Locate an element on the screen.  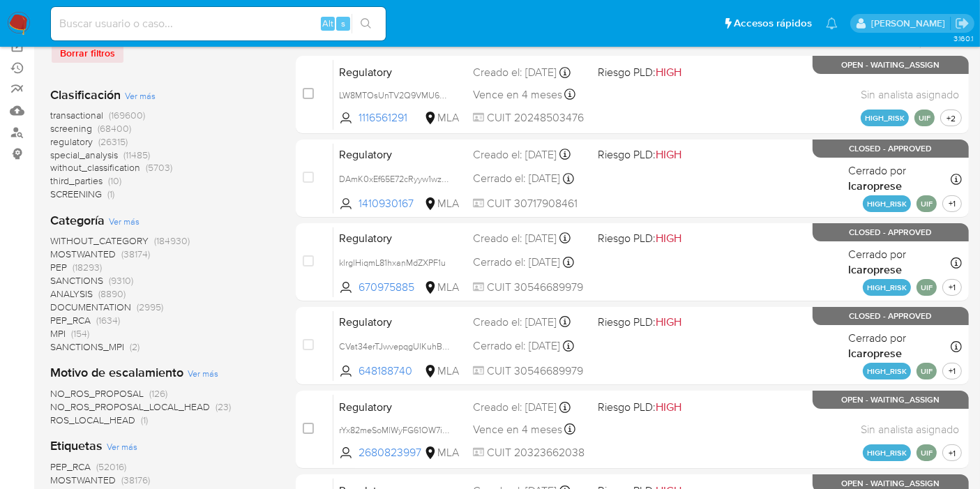
p: ludmila.lanatti@mercadolibre.com is located at coordinates (911, 23).